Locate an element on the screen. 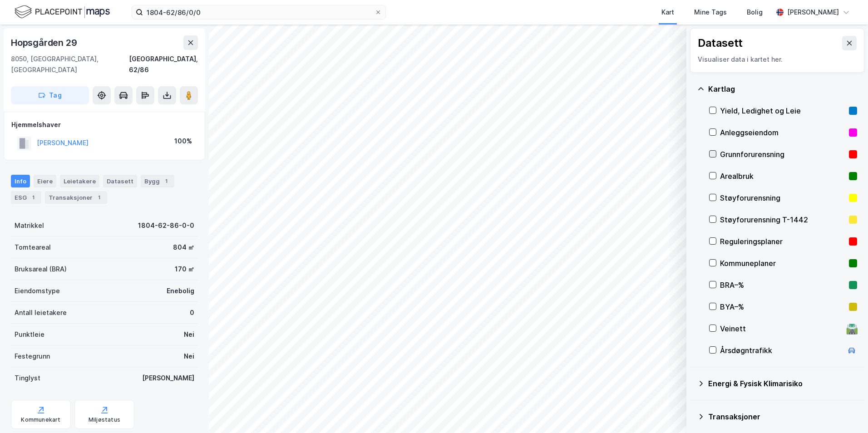  div: Leietakere is located at coordinates (79, 181).